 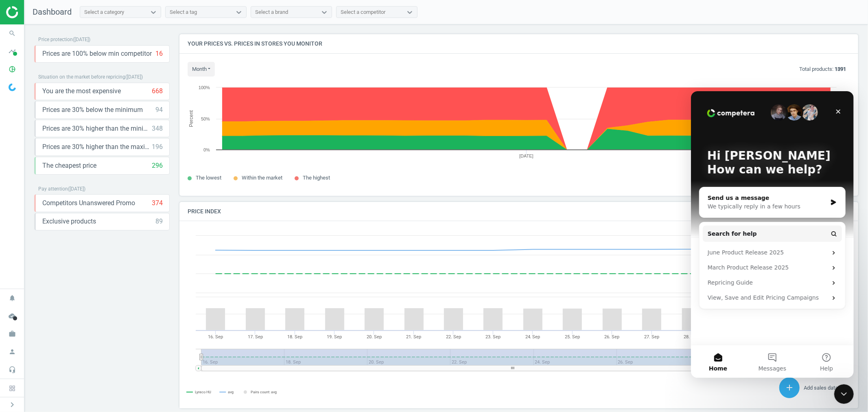 I want to click on tspan: 16. Sep, so click(x=215, y=337).